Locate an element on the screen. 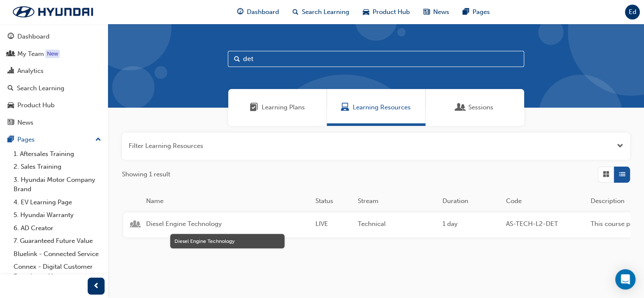  a: Trak is located at coordinates (53, 12).